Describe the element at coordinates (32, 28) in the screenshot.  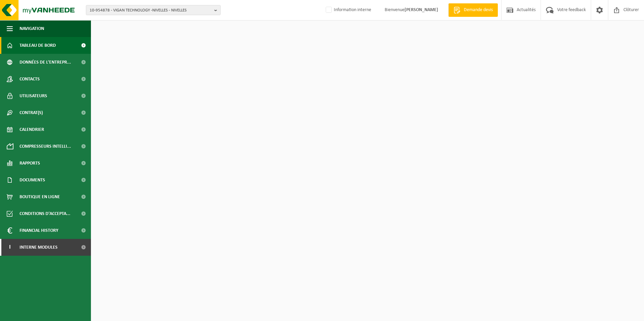
I see `span: Navigation` at that location.